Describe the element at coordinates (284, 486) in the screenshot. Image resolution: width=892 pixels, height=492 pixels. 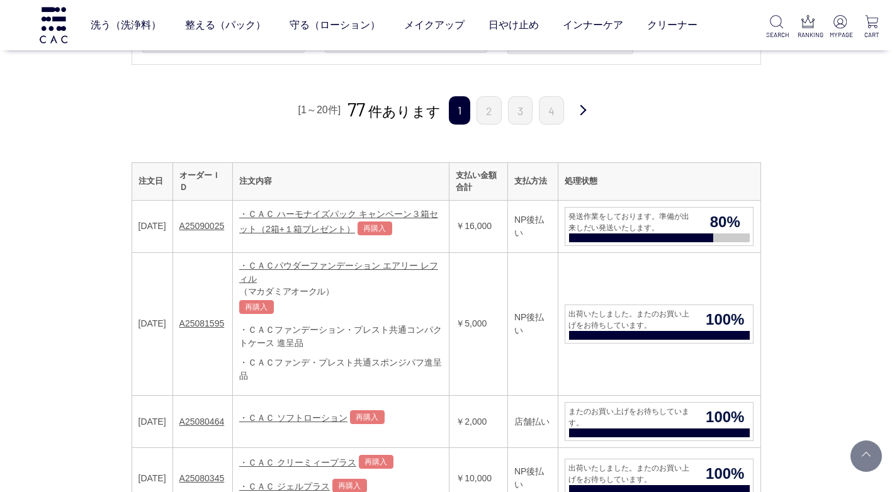
I see `a: ・ＣＡＣ ジェルプラス` at that location.